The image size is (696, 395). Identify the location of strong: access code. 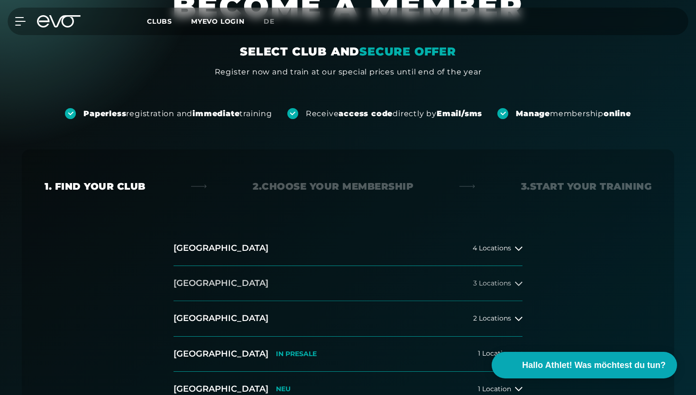
(366, 113).